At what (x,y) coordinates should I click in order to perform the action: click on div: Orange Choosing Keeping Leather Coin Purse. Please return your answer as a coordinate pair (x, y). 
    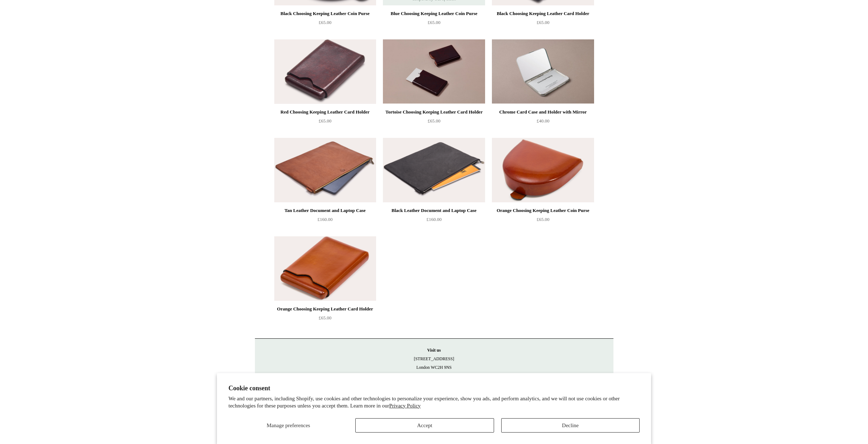
    Looking at the image, I should click on (542, 211).